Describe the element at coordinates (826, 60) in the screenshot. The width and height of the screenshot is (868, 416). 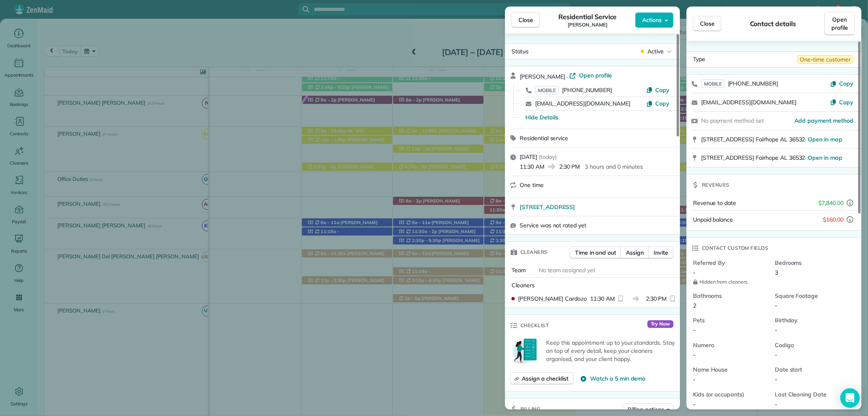
I see `span: One-time customer` at that location.